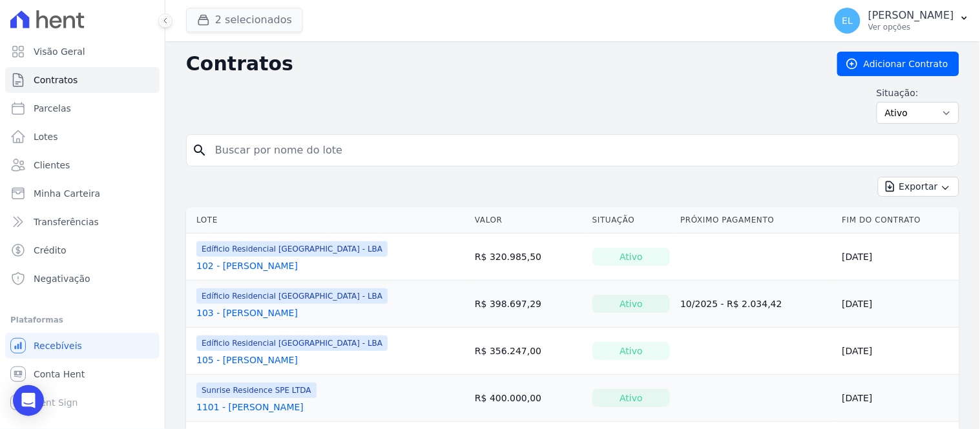 Image resolution: width=980 pixels, height=429 pixels. What do you see at coordinates (82, 320) in the screenshot?
I see `div: Plataformas` at bounding box center [82, 320].